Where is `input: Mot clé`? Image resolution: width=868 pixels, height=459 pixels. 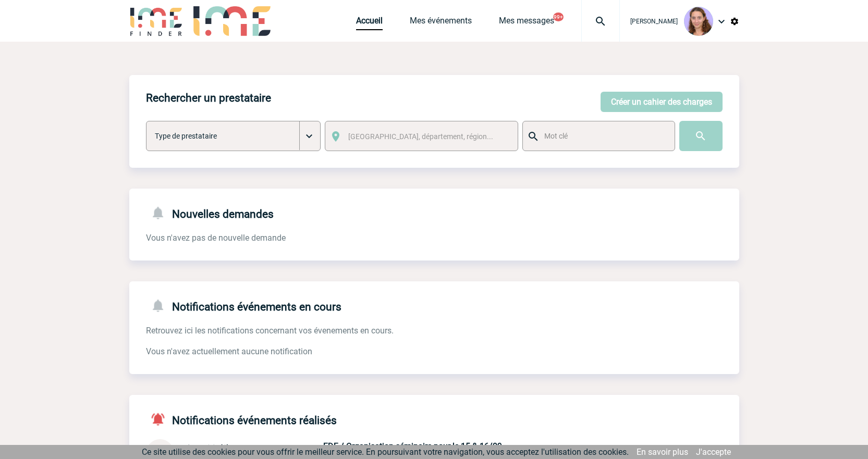 input: Mot clé is located at coordinates (603, 136).